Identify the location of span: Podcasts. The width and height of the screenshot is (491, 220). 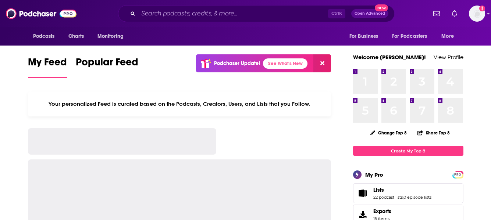
(44, 36).